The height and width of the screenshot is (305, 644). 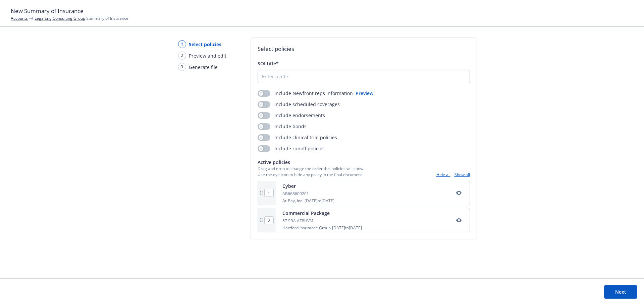 I want to click on div: Include endorsements, so click(x=291, y=115).